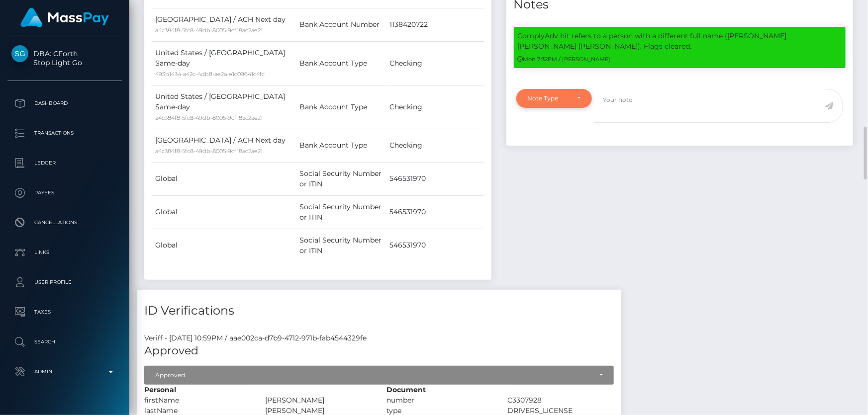  I want to click on p: Taxes, so click(64, 312).